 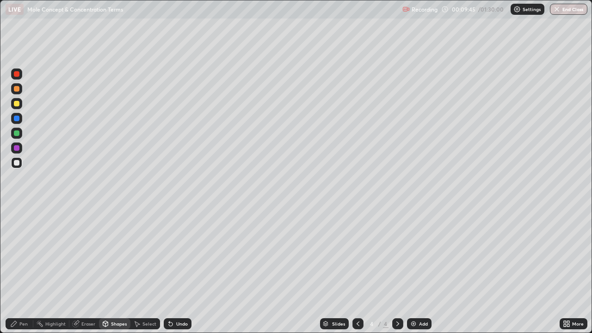 I want to click on button: End Class, so click(x=569, y=9).